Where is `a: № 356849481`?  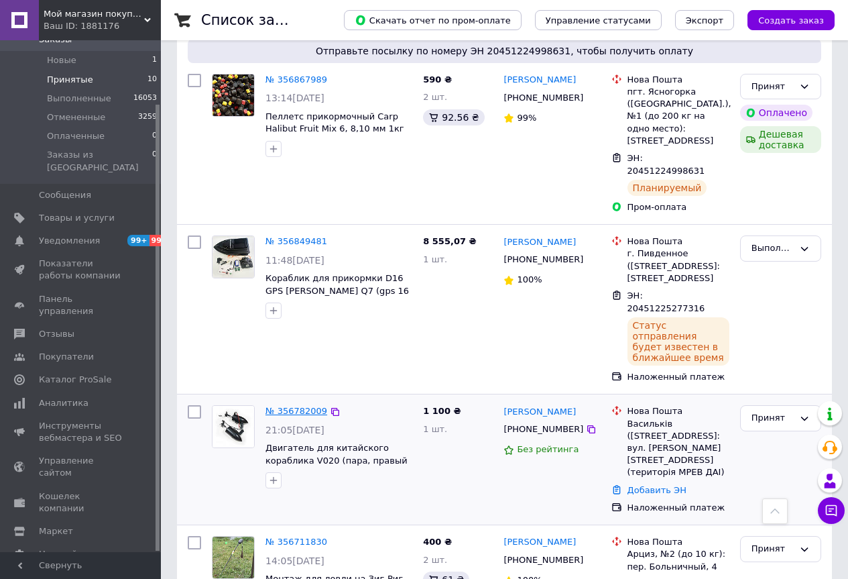 a: № 356849481 is located at coordinates (296, 241).